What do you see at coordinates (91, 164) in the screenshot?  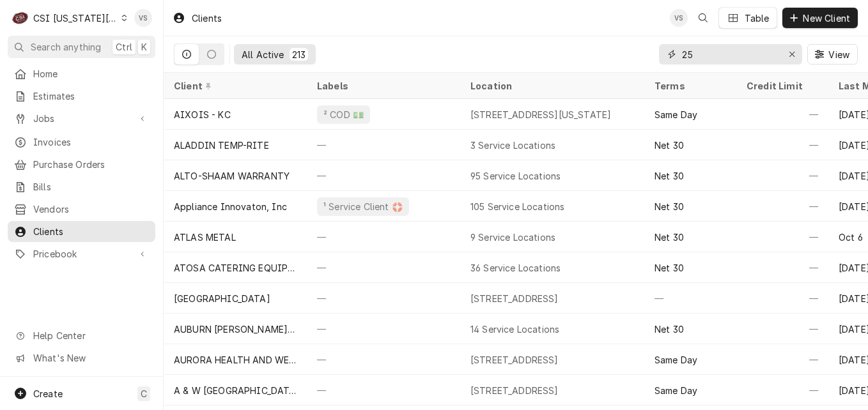 I see `span: Purchase Orders` at bounding box center [91, 164].